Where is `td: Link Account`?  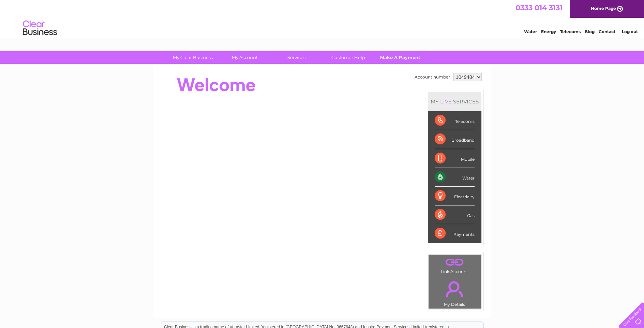
td: Link Account is located at coordinates (455, 265).